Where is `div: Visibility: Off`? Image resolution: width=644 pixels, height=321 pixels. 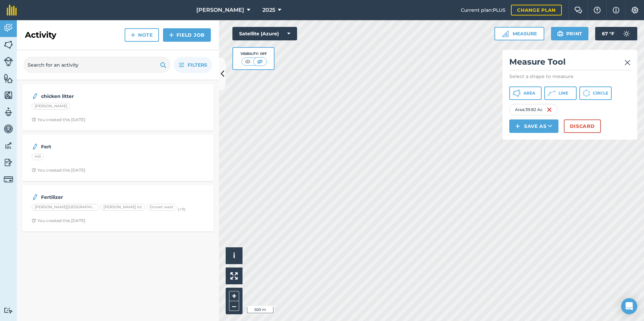
div: Visibility: Off is located at coordinates (254, 54).